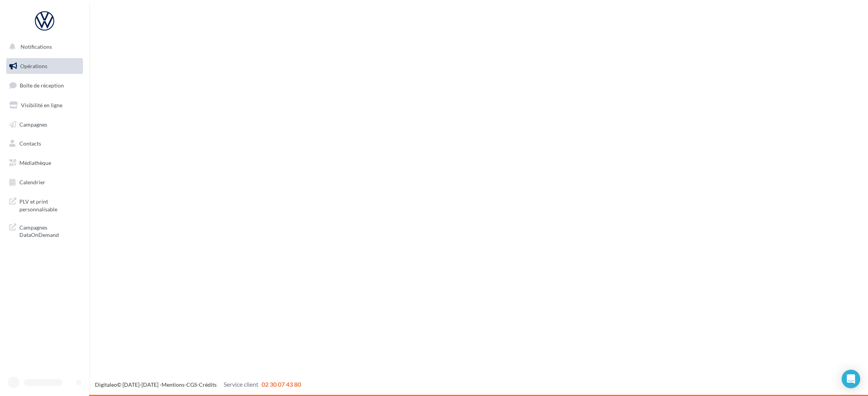  What do you see at coordinates (241, 384) in the screenshot?
I see `span: Service client` at bounding box center [241, 384].